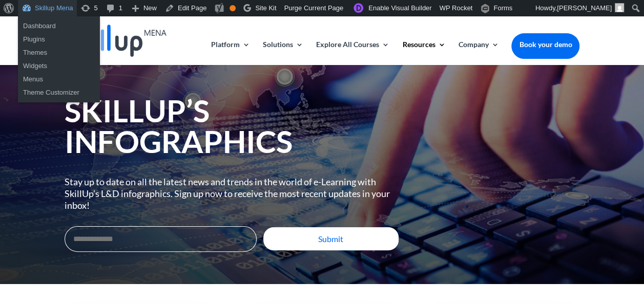 Image resolution: width=644 pixels, height=304 pixels. What do you see at coordinates (265, 8) in the screenshot?
I see `span: Site Kit` at bounding box center [265, 8].